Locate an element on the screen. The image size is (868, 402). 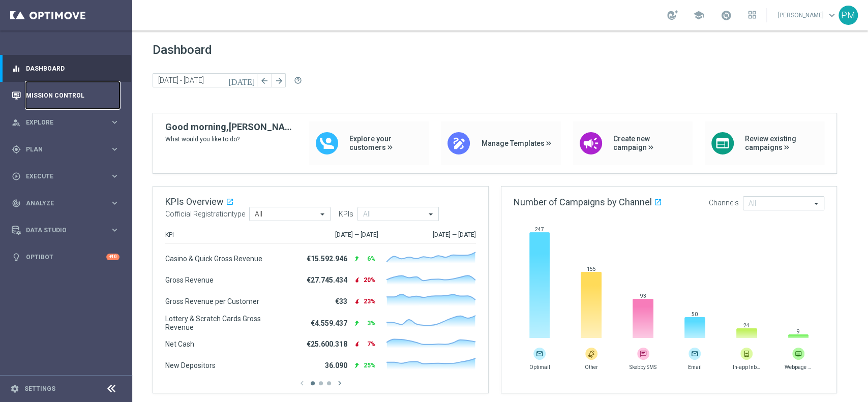
button: person_search Explore keyboard_arrow_right is located at coordinates (66, 123).